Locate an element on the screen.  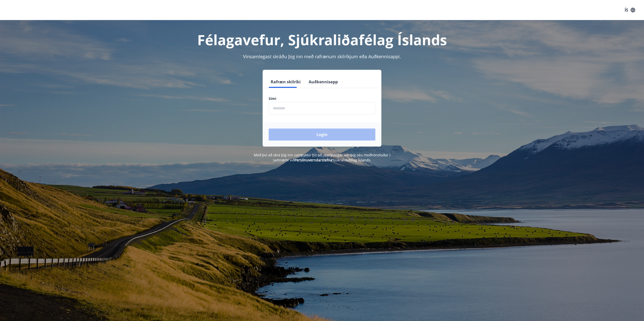
label: Sími is located at coordinates (322, 99).